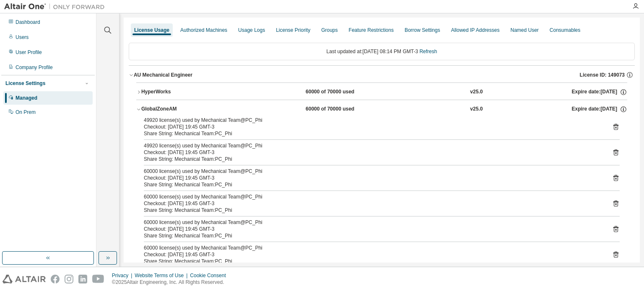 This screenshot has width=644, height=291. Describe the element at coordinates (56, 7) in the screenshot. I see `img: Altair One` at that location.